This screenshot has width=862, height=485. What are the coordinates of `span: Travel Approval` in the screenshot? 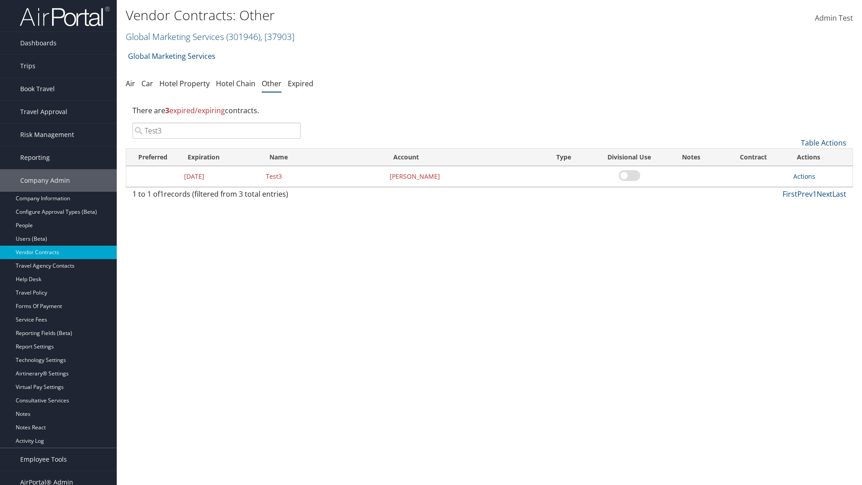 It's located at (44, 112).